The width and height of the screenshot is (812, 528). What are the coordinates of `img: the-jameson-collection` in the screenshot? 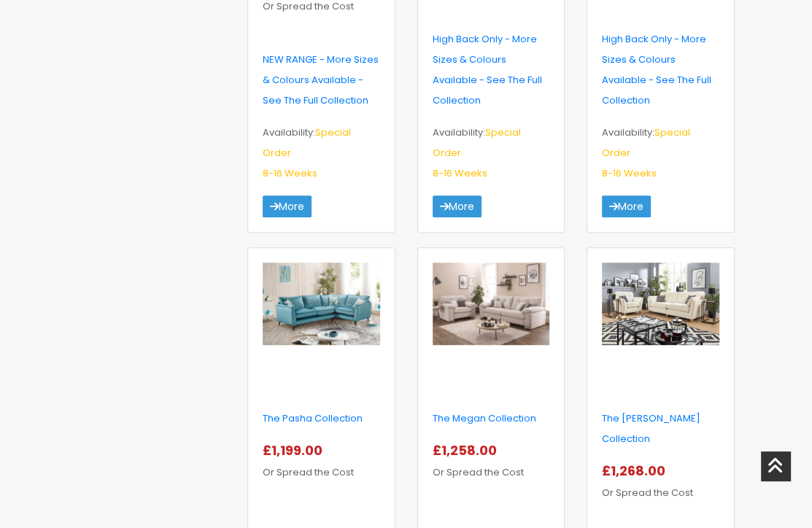 It's located at (660, 304).